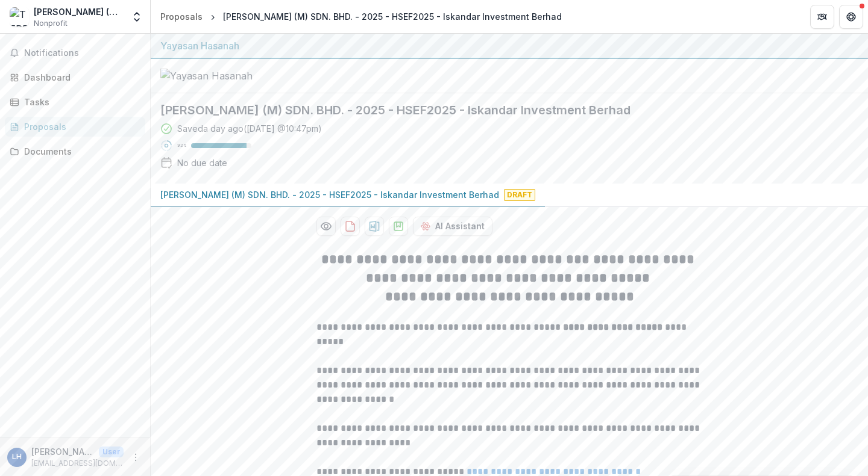 Image resolution: width=868 pixels, height=476 pixels. What do you see at coordinates (75, 102) in the screenshot?
I see `a: Tasks` at bounding box center [75, 102].